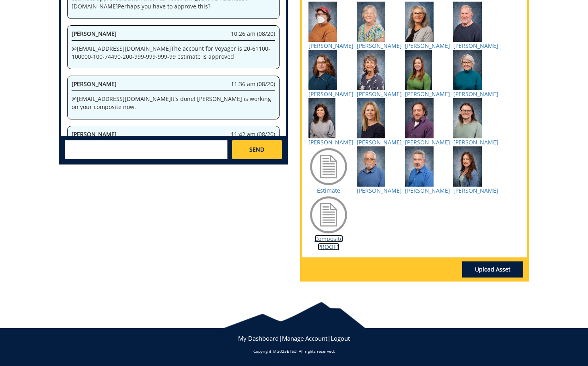 Image resolution: width=588 pixels, height=366 pixels. What do you see at coordinates (257, 150) in the screenshot?
I see `a: SEND` at bounding box center [257, 150].